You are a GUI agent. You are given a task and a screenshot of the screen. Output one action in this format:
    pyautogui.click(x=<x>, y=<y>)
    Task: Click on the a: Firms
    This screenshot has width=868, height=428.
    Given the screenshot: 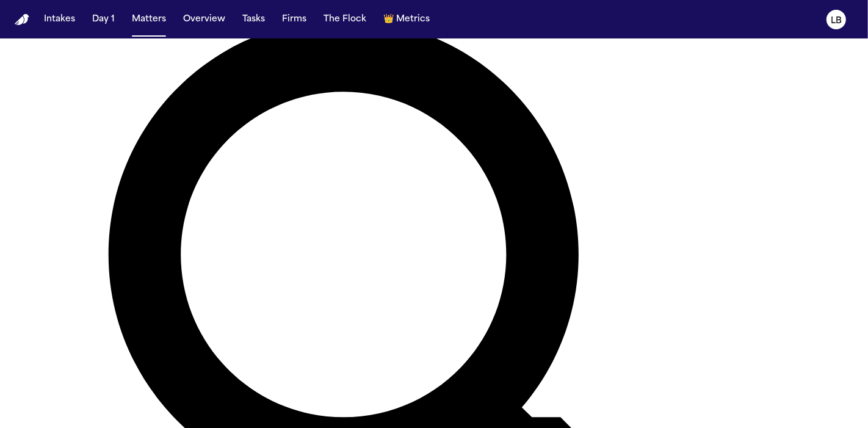 What is the action you would take?
    pyautogui.click(x=294, y=20)
    